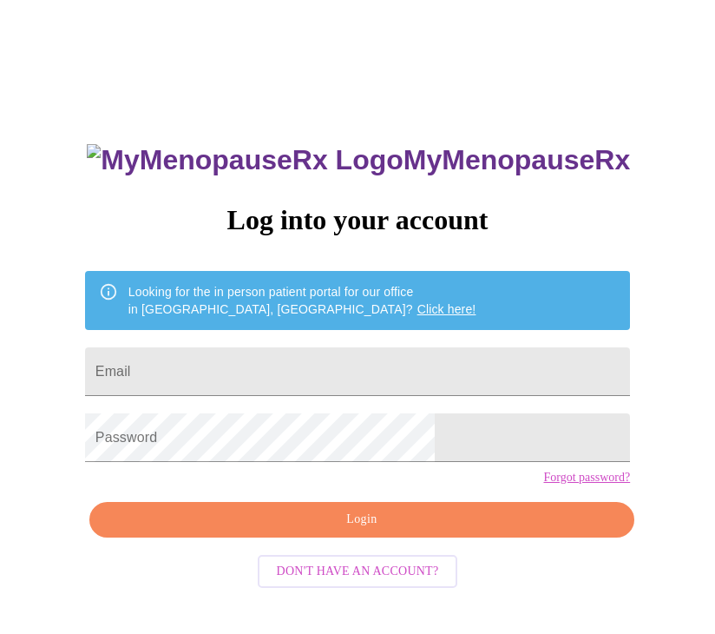 This screenshot has width=715, height=634. What do you see at coordinates (359, 160) in the screenshot?
I see `h3: MyMenopauseRx` at bounding box center [359, 160].